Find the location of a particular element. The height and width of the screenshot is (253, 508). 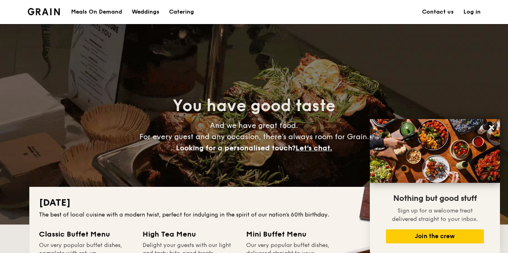

span: Nothing but good stuff is located at coordinates (435, 199).